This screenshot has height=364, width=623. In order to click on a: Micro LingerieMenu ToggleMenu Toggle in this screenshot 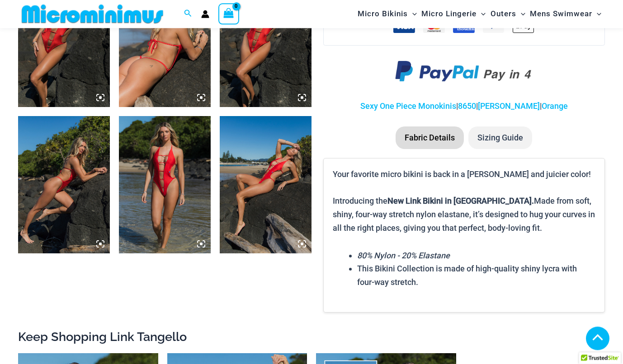, I will do `click(454, 14)`.